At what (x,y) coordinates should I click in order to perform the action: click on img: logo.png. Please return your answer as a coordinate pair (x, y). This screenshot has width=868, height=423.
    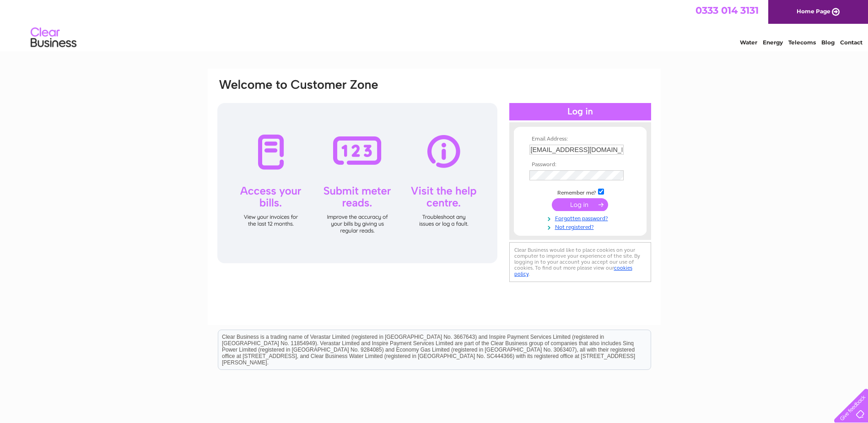
    Looking at the image, I should click on (54, 38).